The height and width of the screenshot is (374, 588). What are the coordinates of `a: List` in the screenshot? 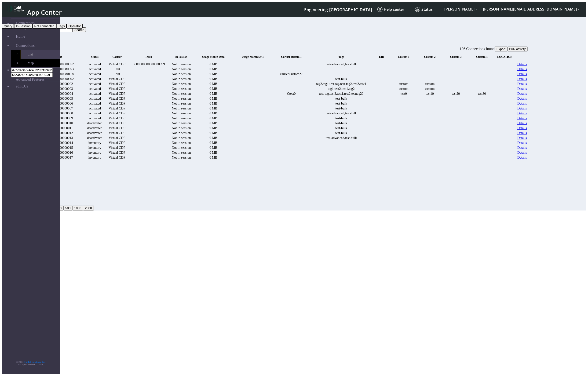 It's located at (41, 54).